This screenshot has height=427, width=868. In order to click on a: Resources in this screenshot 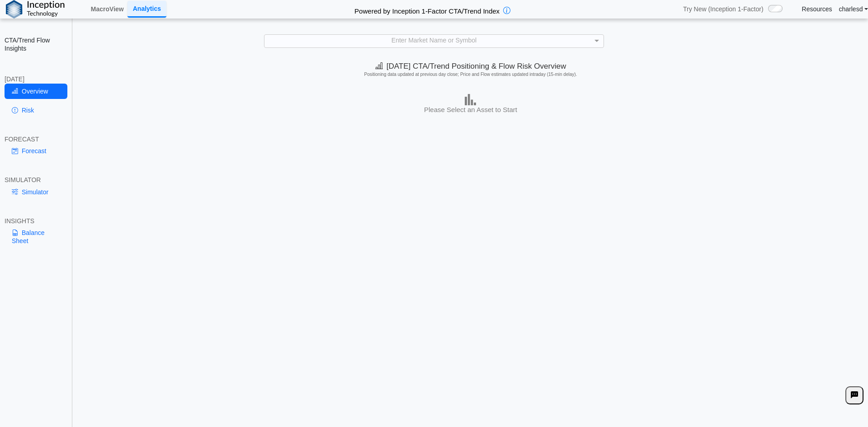, I will do `click(817, 9)`.